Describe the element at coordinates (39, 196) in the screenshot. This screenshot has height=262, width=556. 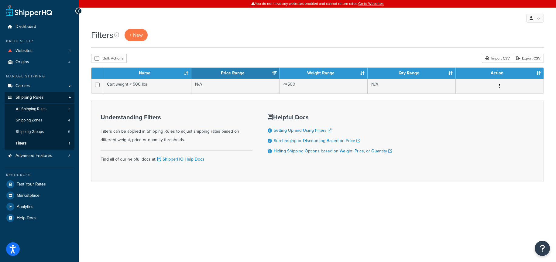
I see `li: Marketplace` at that location.